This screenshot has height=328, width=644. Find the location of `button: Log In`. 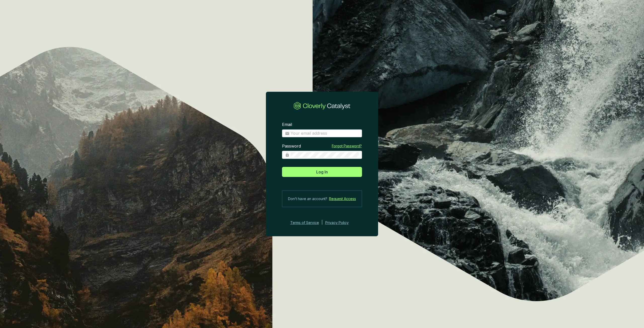

button: Log In is located at coordinates (322, 172).